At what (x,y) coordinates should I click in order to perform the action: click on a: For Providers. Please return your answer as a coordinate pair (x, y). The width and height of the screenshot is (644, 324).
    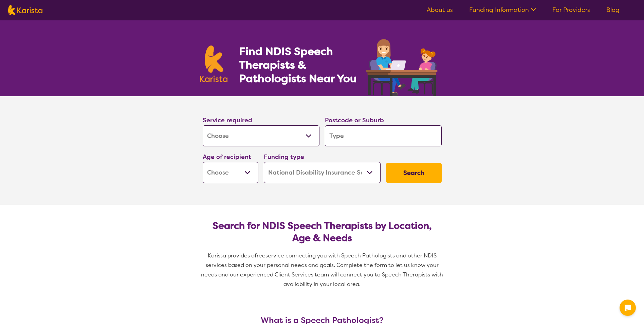
    Looking at the image, I should click on (570, 10).